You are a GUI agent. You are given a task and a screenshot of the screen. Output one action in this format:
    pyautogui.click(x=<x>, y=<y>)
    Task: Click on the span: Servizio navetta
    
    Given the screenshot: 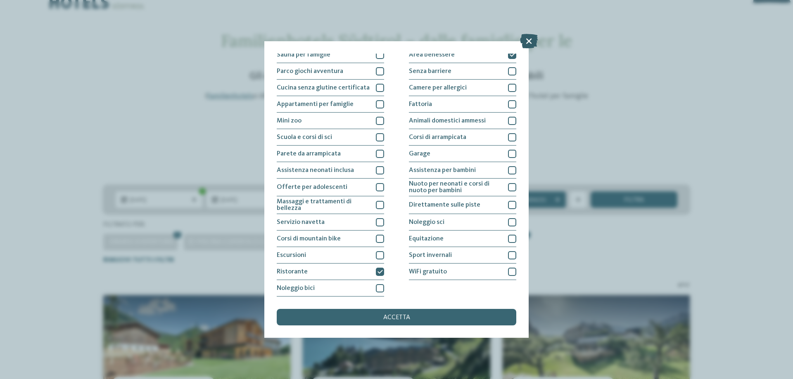 What is the action you would take?
    pyautogui.click(x=301, y=223)
    